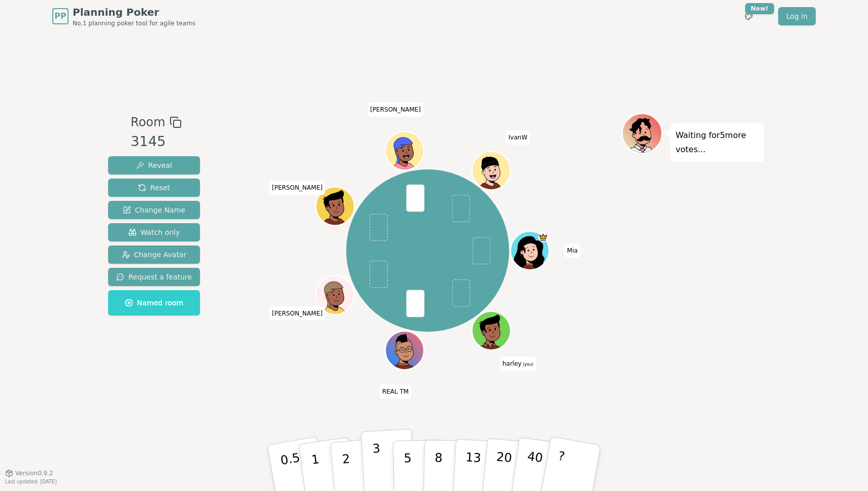 This screenshot has width=868, height=491. I want to click on span: Reset, so click(154, 188).